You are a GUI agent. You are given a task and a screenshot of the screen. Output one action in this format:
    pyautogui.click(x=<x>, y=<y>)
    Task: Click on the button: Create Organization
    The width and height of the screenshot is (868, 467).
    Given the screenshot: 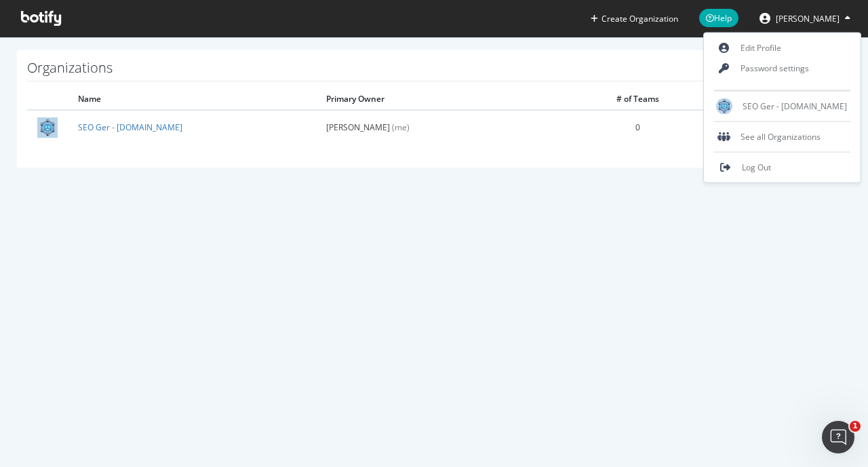 What is the action you would take?
    pyautogui.click(x=634, y=18)
    